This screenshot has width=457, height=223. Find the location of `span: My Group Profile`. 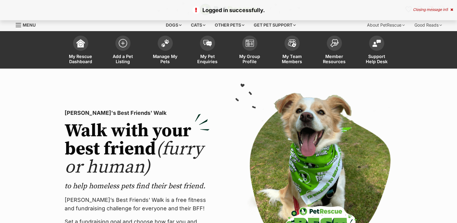

span: My Group Profile is located at coordinates (250, 59).